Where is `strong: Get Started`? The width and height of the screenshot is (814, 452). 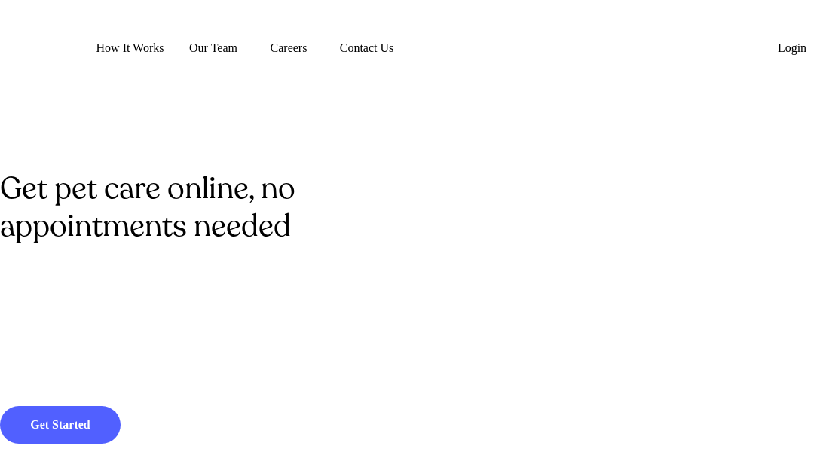 strong: Get Started is located at coordinates (60, 424).